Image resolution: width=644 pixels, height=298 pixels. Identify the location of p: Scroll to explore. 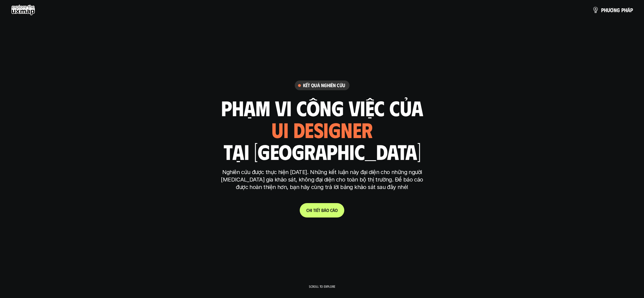
(322, 286).